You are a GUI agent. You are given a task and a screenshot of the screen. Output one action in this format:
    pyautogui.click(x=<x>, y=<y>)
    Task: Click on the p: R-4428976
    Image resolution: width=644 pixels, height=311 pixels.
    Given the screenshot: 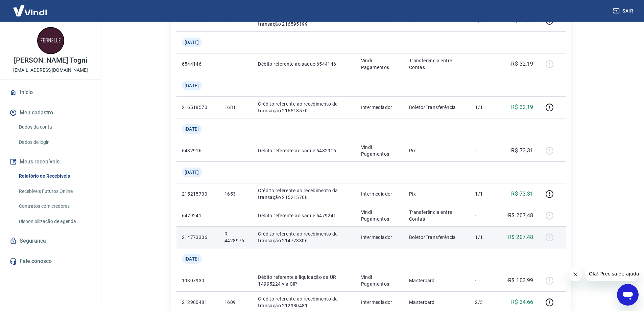 What is the action you would take?
    pyautogui.click(x=235, y=237)
    